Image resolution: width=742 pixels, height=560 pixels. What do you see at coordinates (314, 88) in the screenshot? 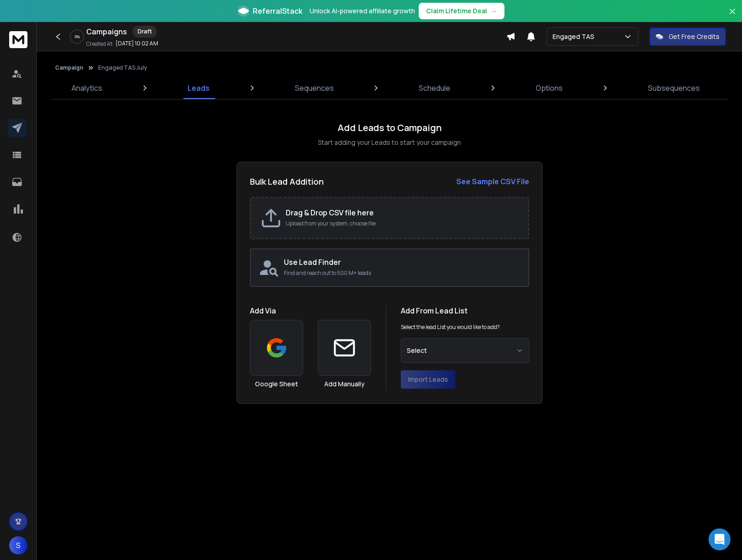
I see `a: Sequences` at bounding box center [314, 88].